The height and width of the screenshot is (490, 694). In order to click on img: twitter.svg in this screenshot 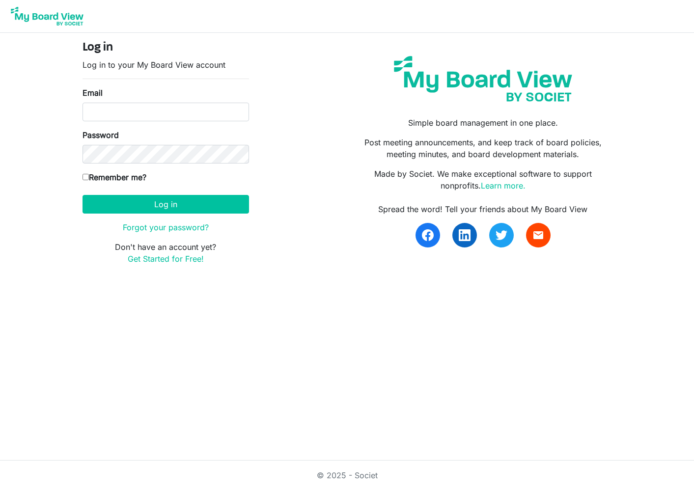, I will do `click(502, 235)`.